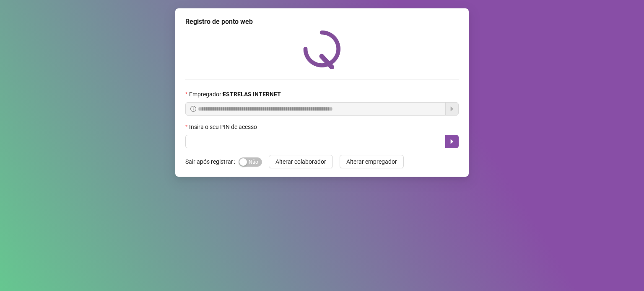  What do you see at coordinates (193, 109) in the screenshot?
I see `span: info-circle` at bounding box center [193, 109].